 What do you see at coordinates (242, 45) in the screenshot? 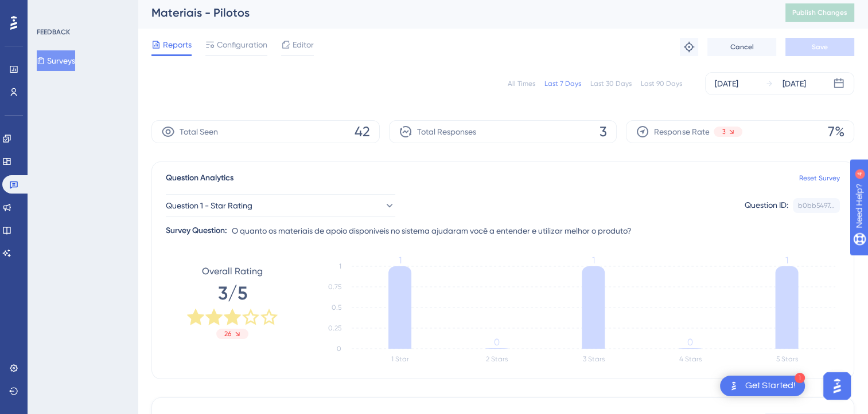
I see `span: Configuration` at bounding box center [242, 45].